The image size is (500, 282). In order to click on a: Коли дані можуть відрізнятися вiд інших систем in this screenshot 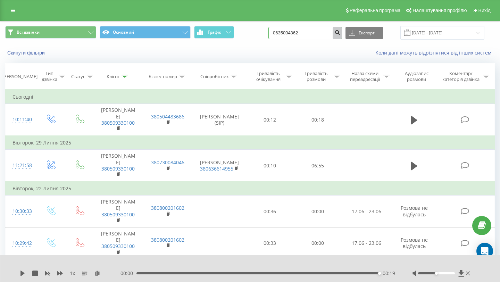, I will do `click(435, 52)`.